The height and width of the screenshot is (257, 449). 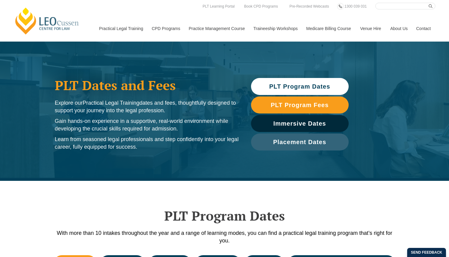 What do you see at coordinates (147, 125) in the screenshot?
I see `p: Gain hands-on experience in a supportive, real-world environment while developing the crucial ski...` at bounding box center [147, 125].